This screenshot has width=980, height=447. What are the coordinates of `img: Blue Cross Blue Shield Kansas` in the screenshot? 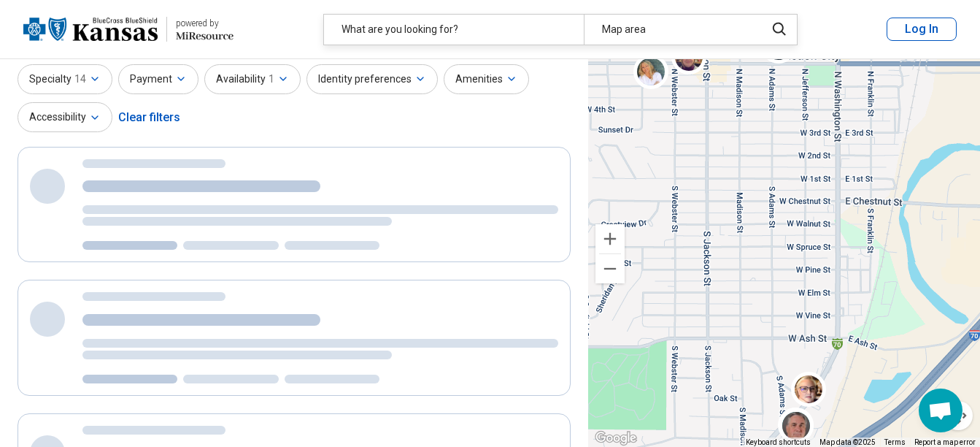 It's located at (91, 29).